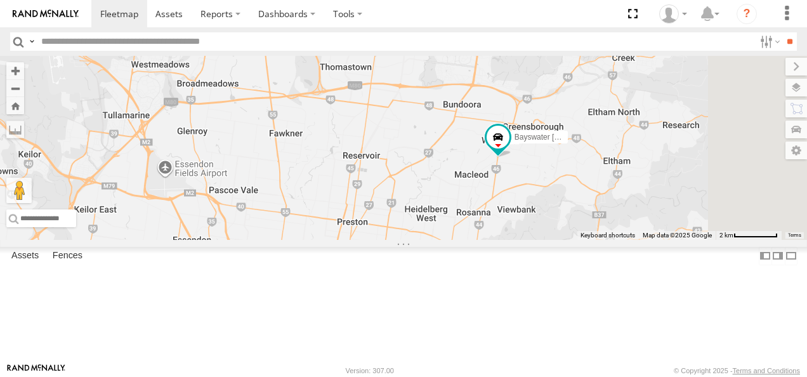 Image resolution: width=807 pixels, height=377 pixels. I want to click on label: Assets, so click(25, 256).